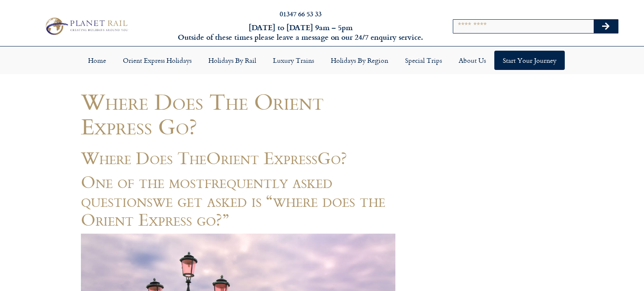 The image size is (644, 291). What do you see at coordinates (359, 60) in the screenshot?
I see `a: Holidays by Region` at bounding box center [359, 60].